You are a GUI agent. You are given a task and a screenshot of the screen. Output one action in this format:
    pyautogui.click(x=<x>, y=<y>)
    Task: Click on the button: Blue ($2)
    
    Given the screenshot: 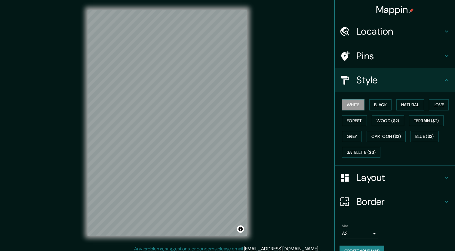 What is the action you would take?
    pyautogui.click(x=425, y=136)
    